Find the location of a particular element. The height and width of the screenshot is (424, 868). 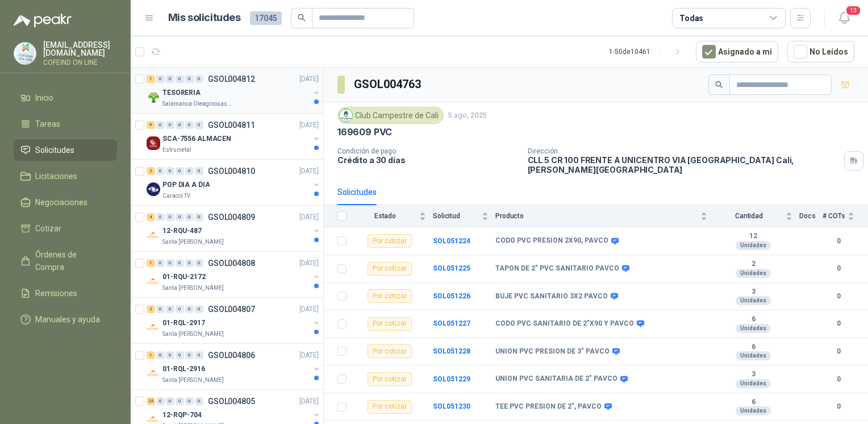

p: GSOL004805 is located at coordinates (231, 401).